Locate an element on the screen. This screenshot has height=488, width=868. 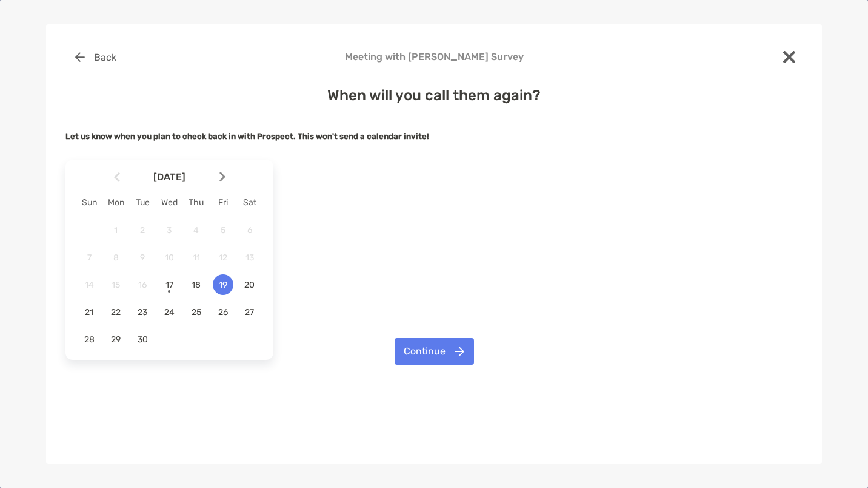
span: 3 is located at coordinates (169, 230).